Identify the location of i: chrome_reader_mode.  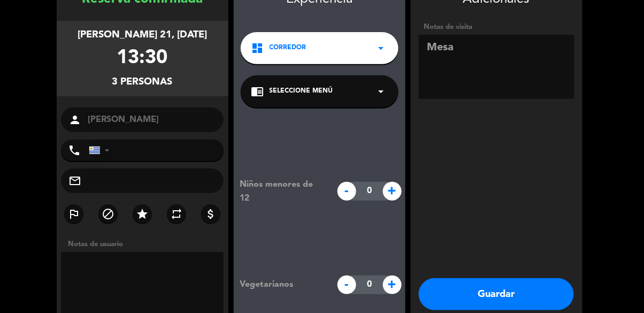
(258, 91).